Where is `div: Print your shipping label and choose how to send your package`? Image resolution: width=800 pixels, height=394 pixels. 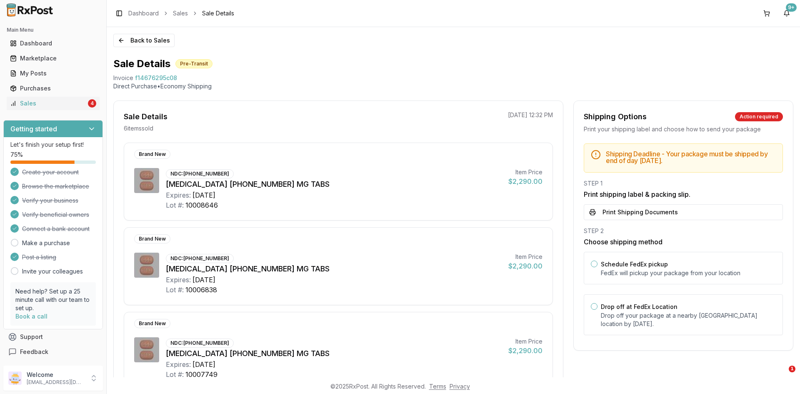 div: Print your shipping label and choose how to send your package is located at coordinates (683, 129).